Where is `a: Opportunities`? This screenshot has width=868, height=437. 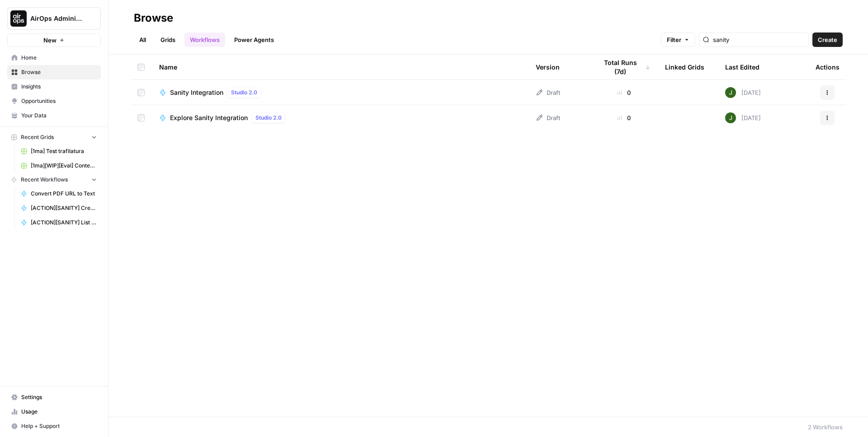 a: Opportunities is located at coordinates (54, 102).